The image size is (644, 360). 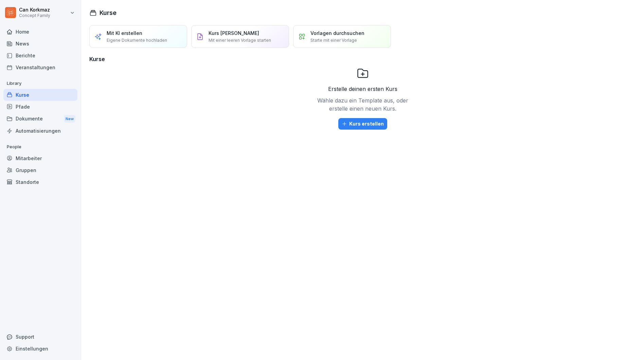 What do you see at coordinates (41, 131) in the screenshot?
I see `div: Automatisierungen` at bounding box center [41, 131].